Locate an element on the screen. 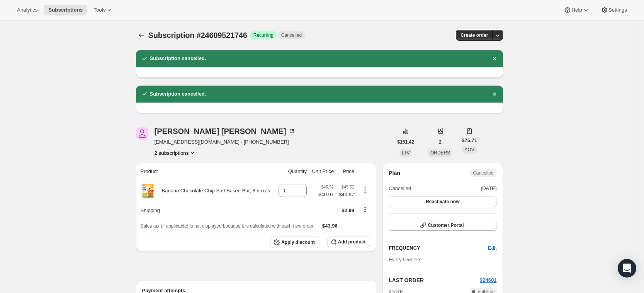 The height and width of the screenshot is (293, 644). button: Edit is located at coordinates (492, 248).